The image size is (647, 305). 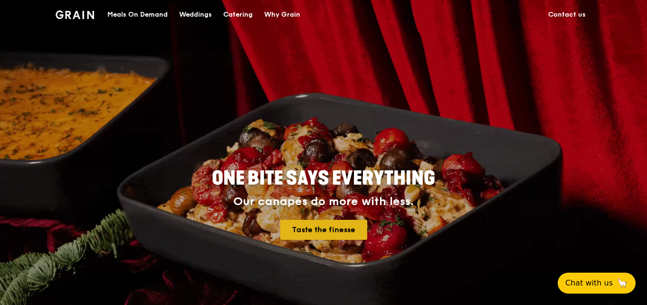 I want to click on div: Keywords by Traffic, so click(x=133, y=59).